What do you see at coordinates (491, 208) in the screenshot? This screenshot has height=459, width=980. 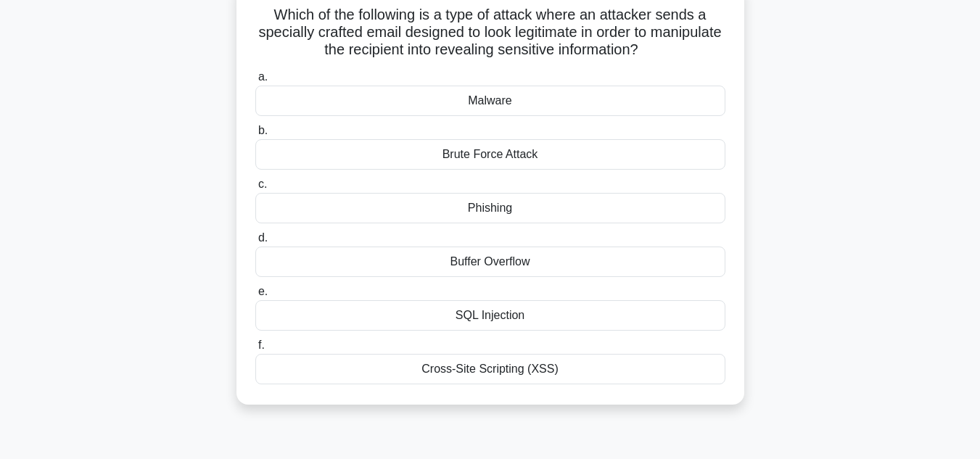 I see `div: Phishing` at bounding box center [491, 208].